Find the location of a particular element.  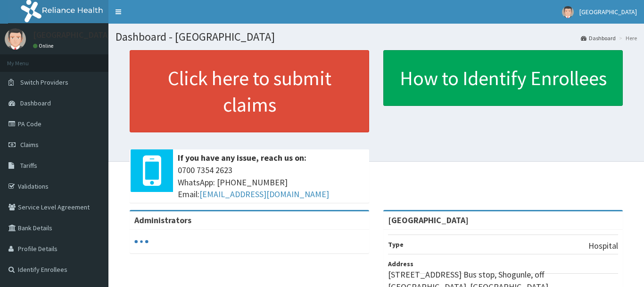

span: Tariffs is located at coordinates (29, 165).